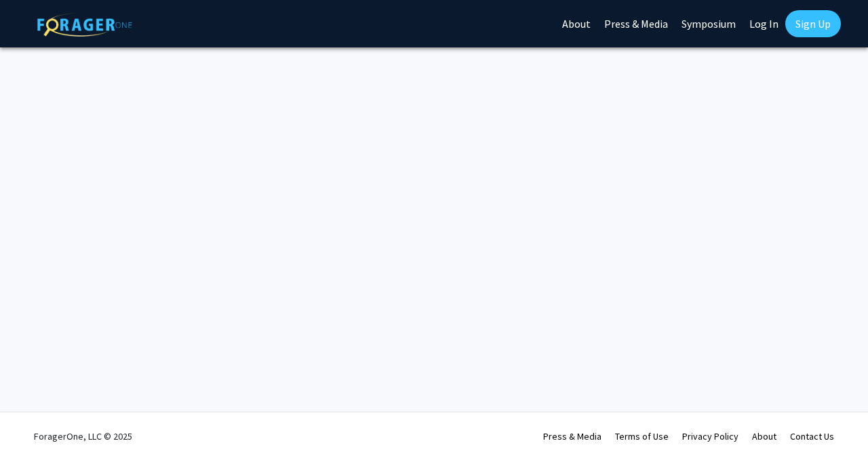 The image size is (868, 460). I want to click on a: About, so click(764, 436).